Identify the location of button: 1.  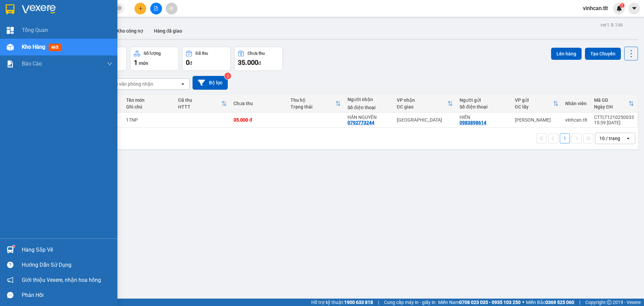
(565, 139).